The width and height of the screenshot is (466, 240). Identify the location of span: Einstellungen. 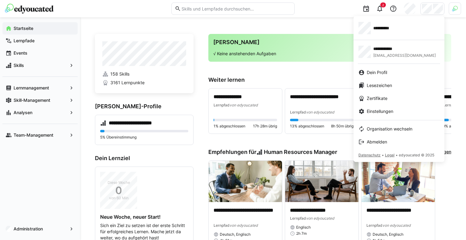
(380, 111).